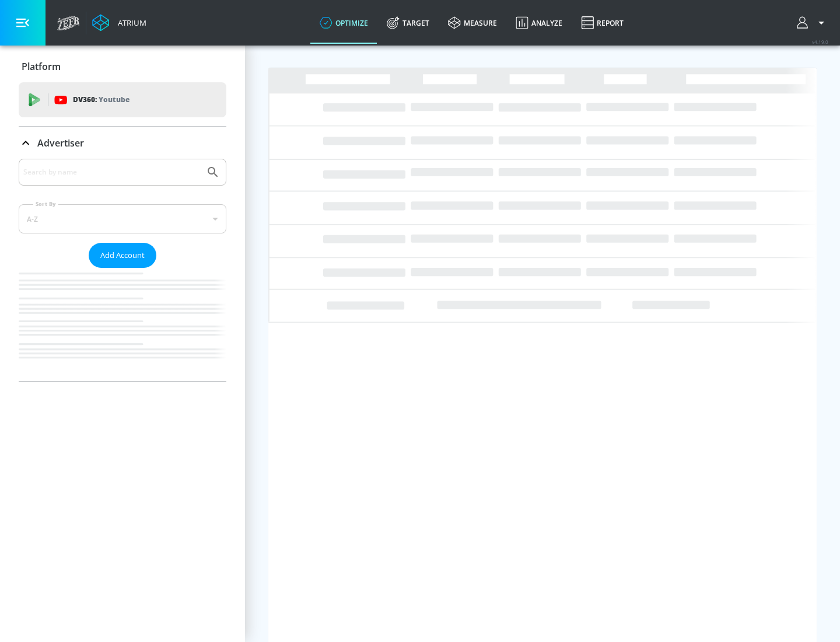 This screenshot has width=840, height=642. What do you see at coordinates (602, 23) in the screenshot?
I see `a: Report` at bounding box center [602, 23].